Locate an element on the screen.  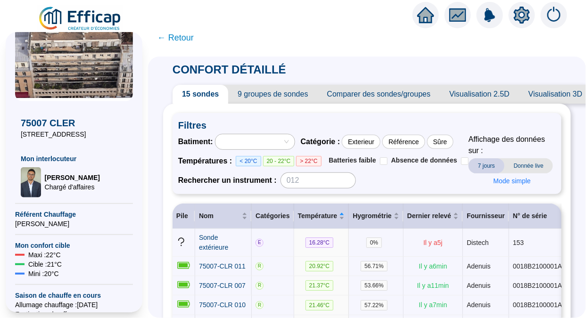
span: > 22°C is located at coordinates (308, 161).